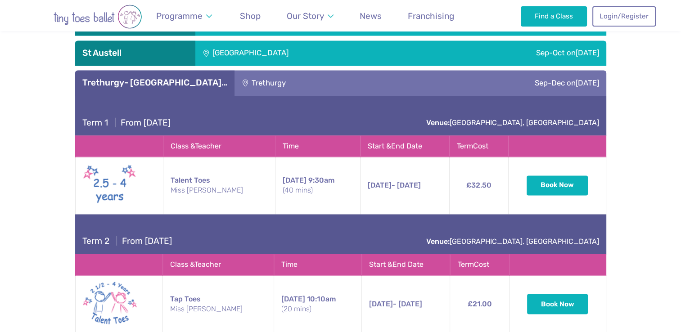 The height and width of the screenshot is (332, 681). Describe the element at coordinates (318, 190) in the screenshot. I see `small: (40 mins)` at that location.